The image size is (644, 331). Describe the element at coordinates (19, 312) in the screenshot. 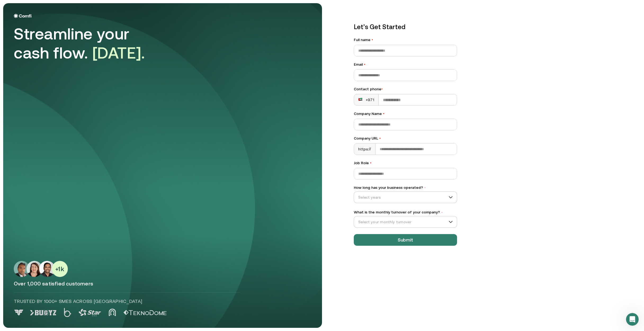

I see `img: Logo 0` at that location.